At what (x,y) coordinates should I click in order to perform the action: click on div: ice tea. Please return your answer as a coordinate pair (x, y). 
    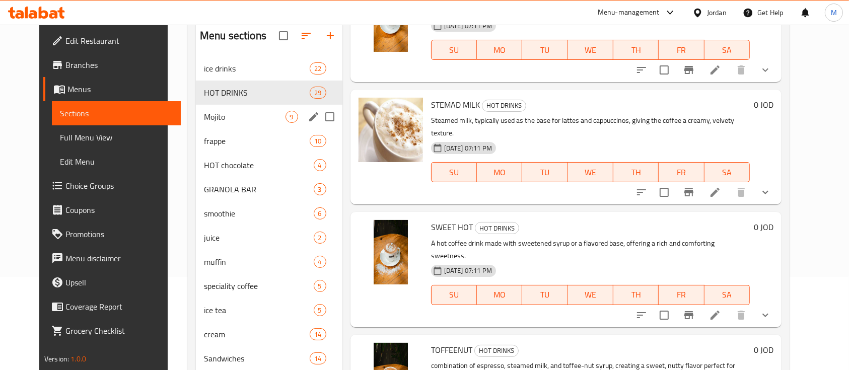
    Looking at the image, I should click on (259, 310).